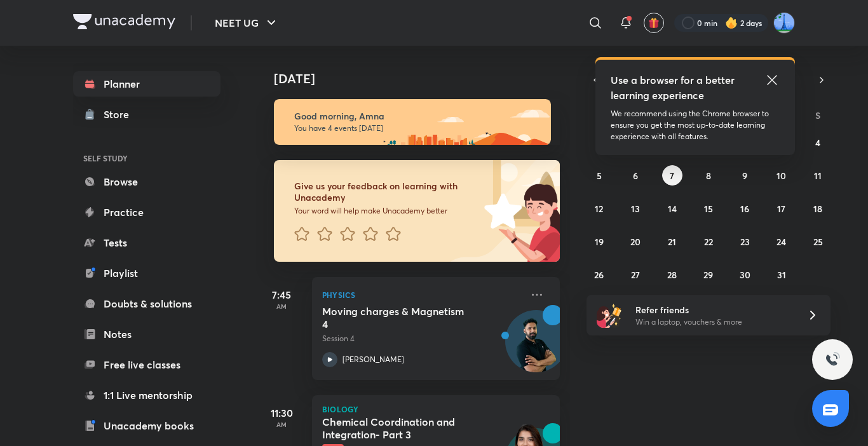 This screenshot has height=446, width=868. I want to click on h5: 7:45, so click(282, 295).